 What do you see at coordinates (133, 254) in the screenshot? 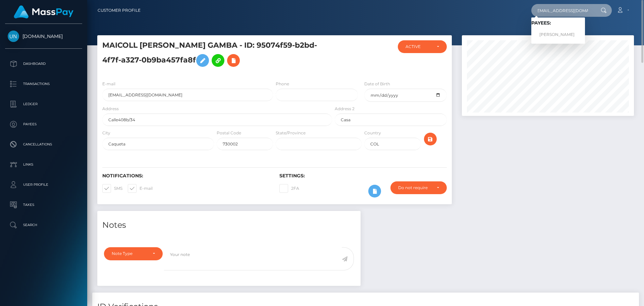
I see `button: Note Type` at bounding box center [133, 254].